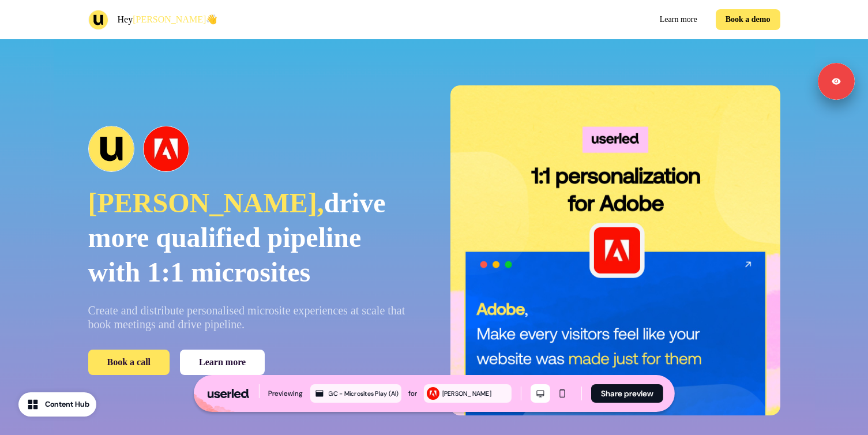 The width and height of the screenshot is (868, 435). I want to click on button: Mobile mode, so click(563, 393).